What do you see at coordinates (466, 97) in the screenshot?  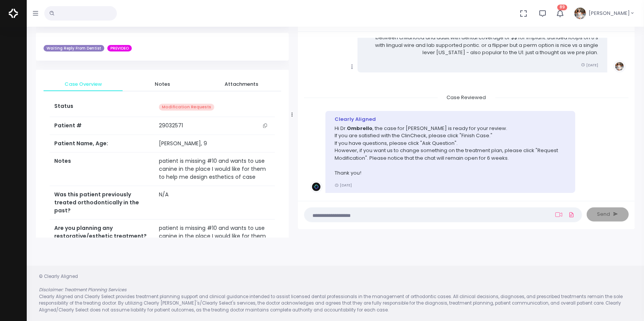 I see `span: Case Reviewed` at bounding box center [466, 97].